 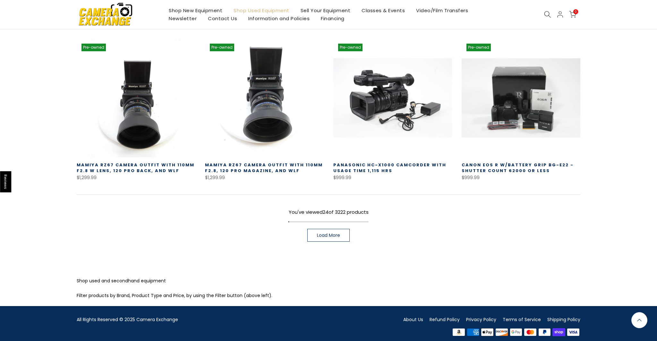 I want to click on img: discover, so click(x=502, y=333).